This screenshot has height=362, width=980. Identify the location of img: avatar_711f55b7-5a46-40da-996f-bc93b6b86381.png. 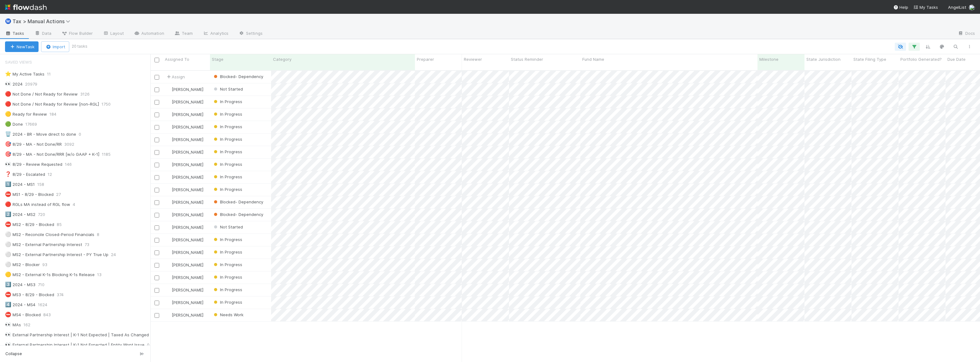
(169, 315).